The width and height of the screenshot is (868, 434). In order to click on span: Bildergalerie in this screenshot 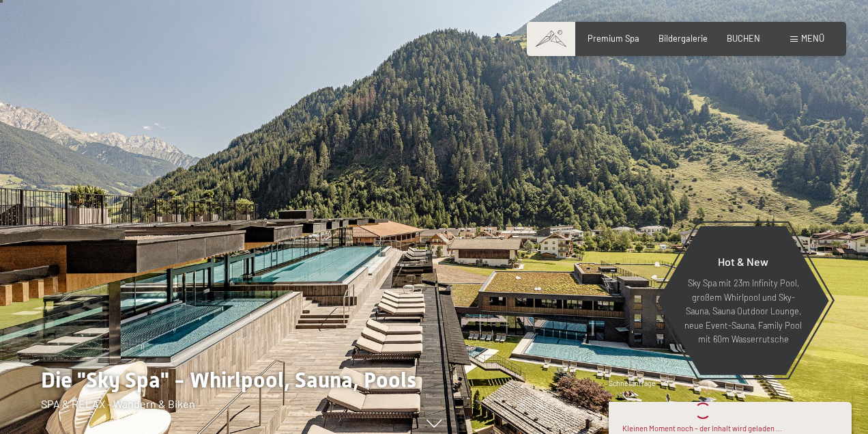, I will do `click(683, 39)`.